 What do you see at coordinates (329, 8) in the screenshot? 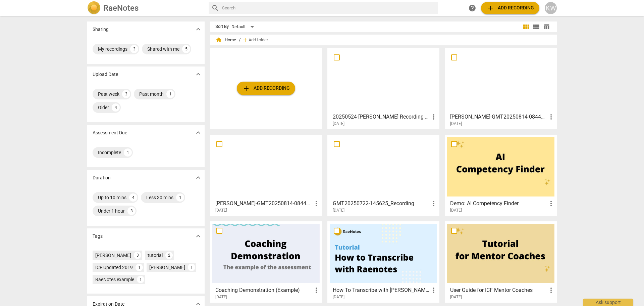
I see `input: Search` at bounding box center [329, 8].